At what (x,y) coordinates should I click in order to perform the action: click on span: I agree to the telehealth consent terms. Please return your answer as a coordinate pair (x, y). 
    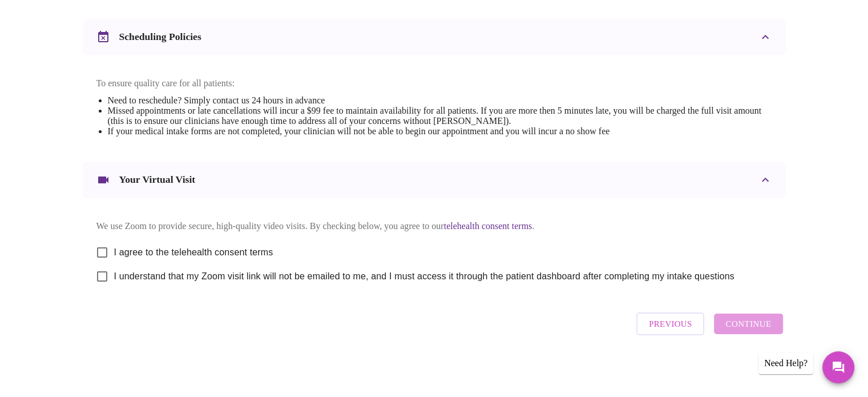
    Looking at the image, I should click on (193, 252).